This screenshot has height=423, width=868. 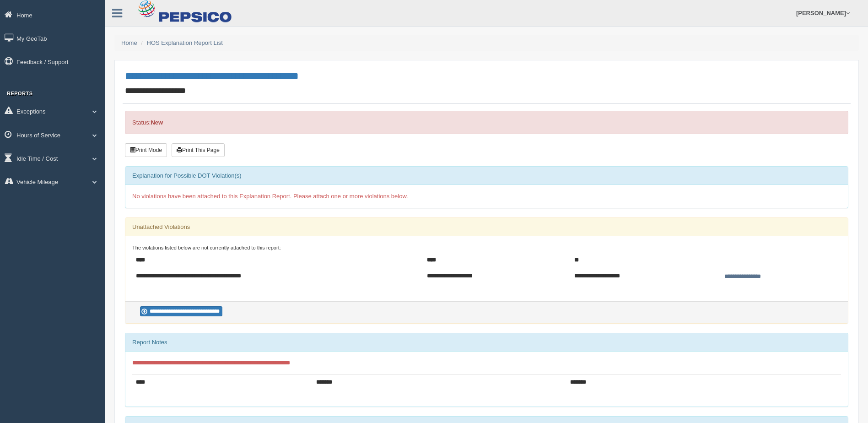 What do you see at coordinates (146, 150) in the screenshot?
I see `button: Print Mode` at bounding box center [146, 150].